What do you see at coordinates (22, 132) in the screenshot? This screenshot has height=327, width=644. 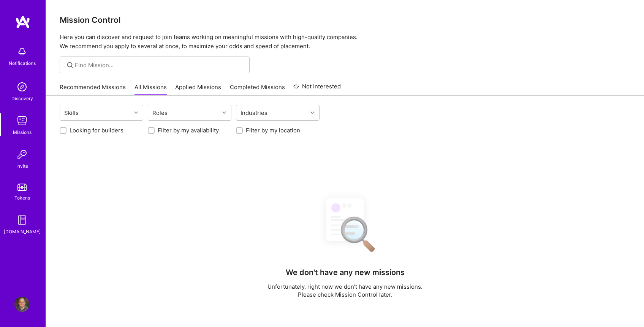 I see `div: Missions` at bounding box center [22, 132].